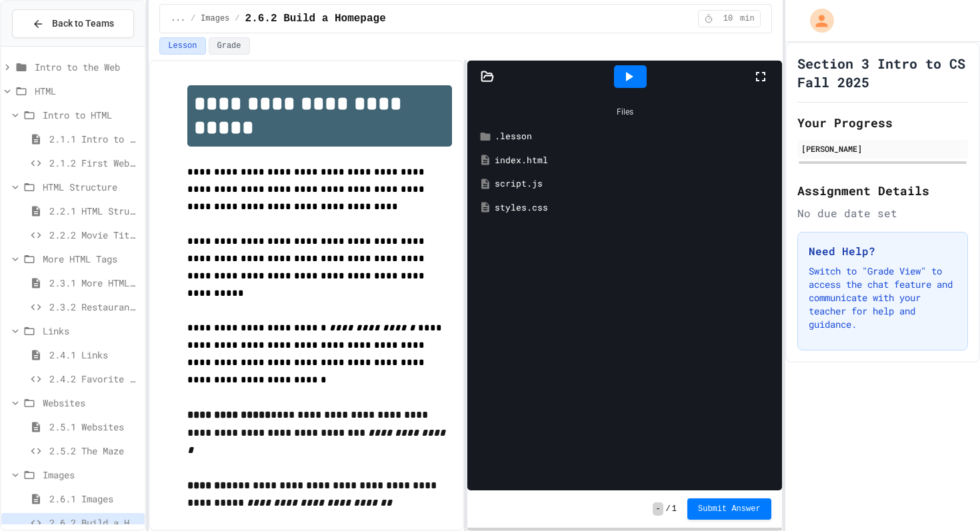 The width and height of the screenshot is (980, 531). Describe the element at coordinates (94, 499) in the screenshot. I see `span: 2.6.1 Images` at that location.